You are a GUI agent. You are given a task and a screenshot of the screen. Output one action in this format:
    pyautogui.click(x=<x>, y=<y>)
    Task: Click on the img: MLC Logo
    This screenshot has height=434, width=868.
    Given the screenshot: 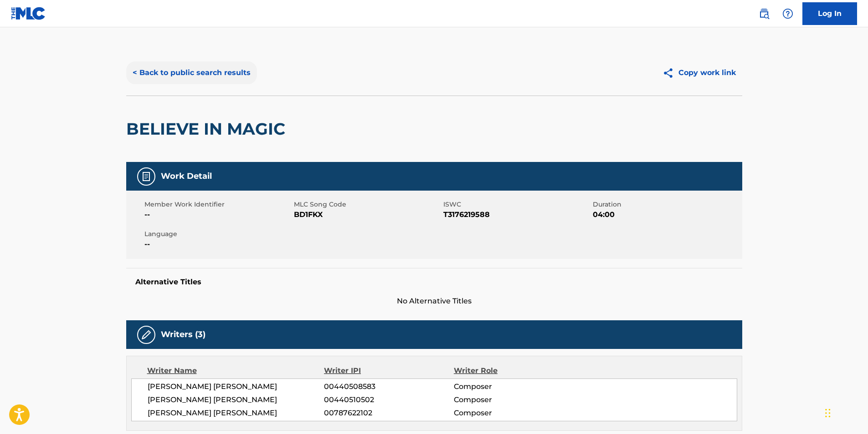 What is the action you would take?
    pyautogui.click(x=29, y=13)
    